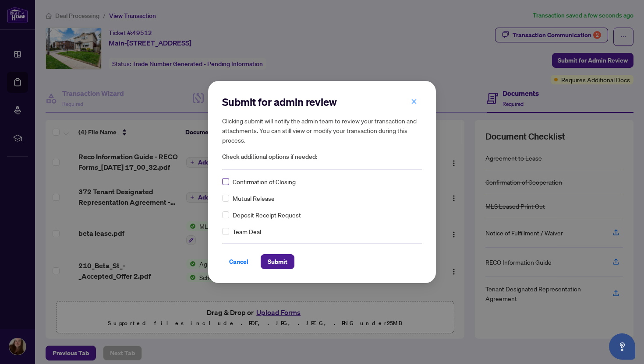 This screenshot has width=644, height=364. What do you see at coordinates (322, 102) in the screenshot?
I see `h2: Submit for admin review` at bounding box center [322, 102].